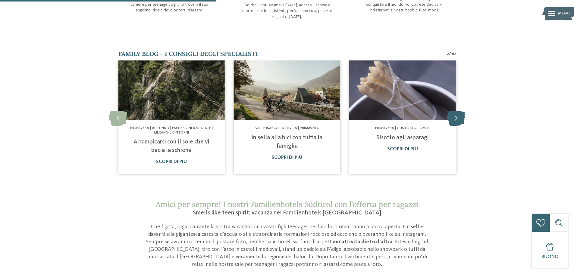  I want to click on a: In sella alla bici con tutta la famiglia, so click(287, 142).